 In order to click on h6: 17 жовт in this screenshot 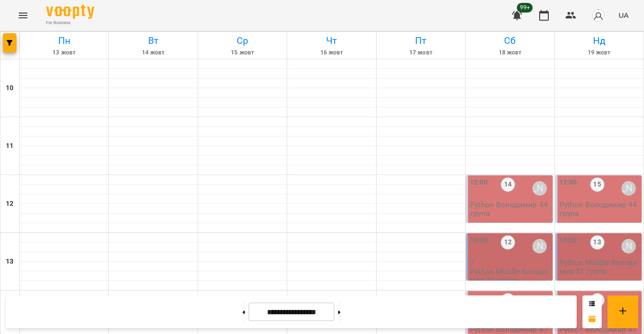, I will do `click(421, 53)`.